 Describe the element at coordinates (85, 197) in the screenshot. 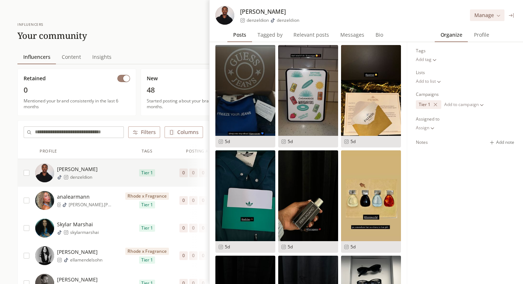

I see `span: analearmann` at that location.